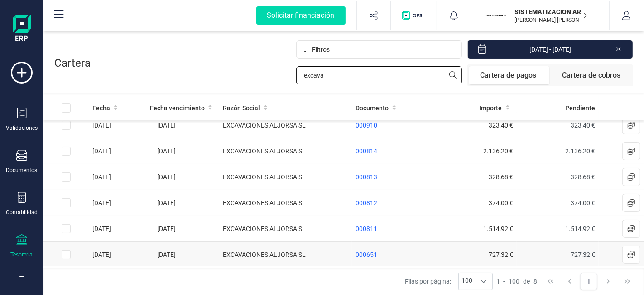 The height and width of the screenshot is (295, 644). What do you see at coordinates (66, 151) in the screenshot?
I see `div: Row Selected d425303c-20f4-48cc-abd6-1d1c61e9e514` at bounding box center [66, 151].